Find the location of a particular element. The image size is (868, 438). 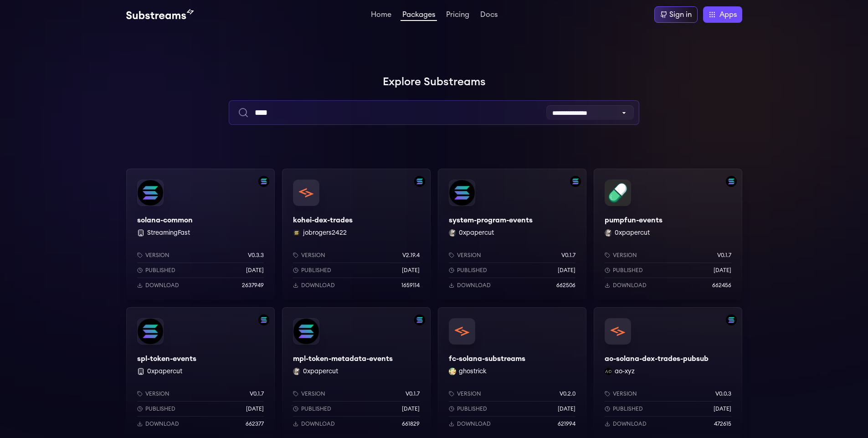

img: Substream's logo is located at coordinates (160, 15).